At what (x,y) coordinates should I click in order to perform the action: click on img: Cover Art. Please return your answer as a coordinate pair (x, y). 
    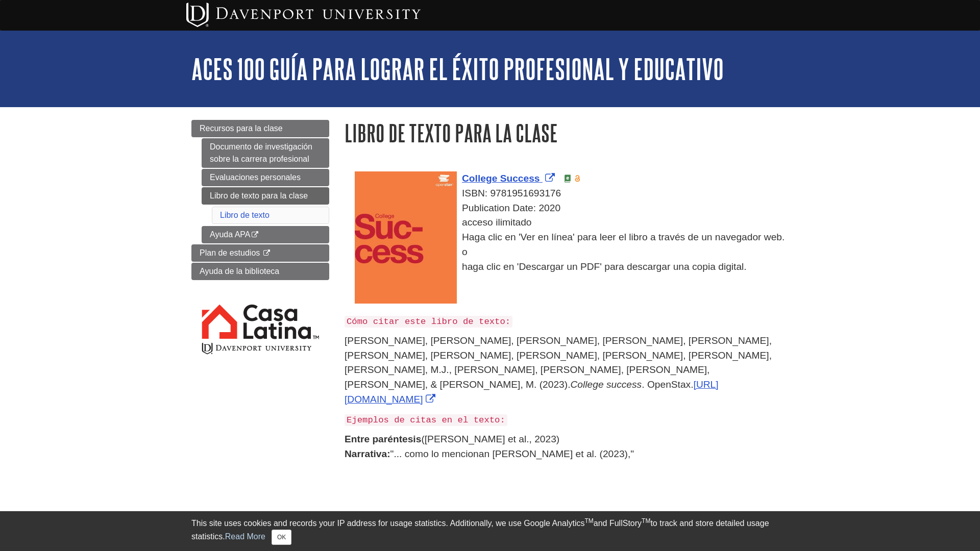
    Looking at the image, I should click on (406, 237).